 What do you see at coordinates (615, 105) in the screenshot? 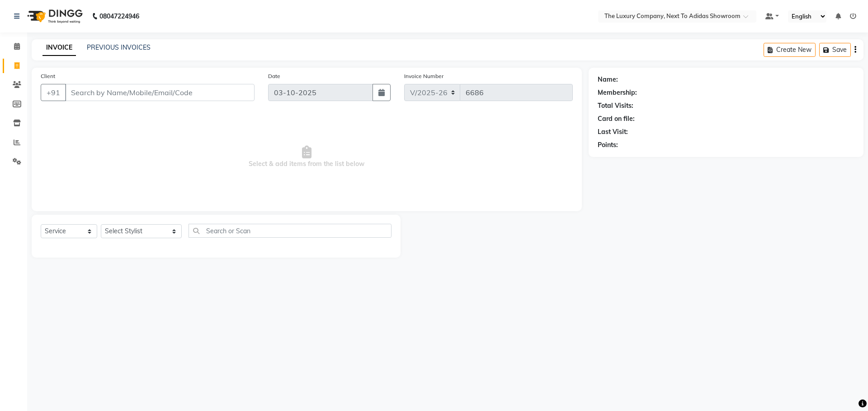
I see `div: Total Visits:` at bounding box center [615, 105].